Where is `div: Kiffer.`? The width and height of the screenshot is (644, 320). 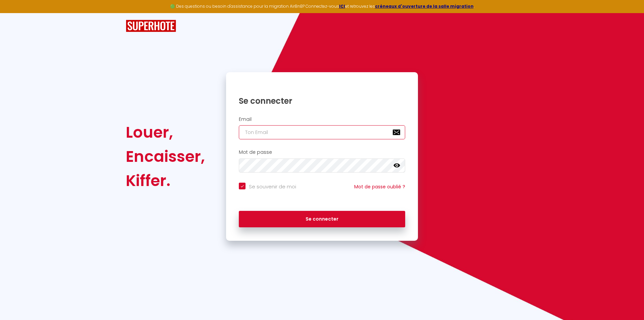 div: Kiffer. is located at coordinates (165, 180).